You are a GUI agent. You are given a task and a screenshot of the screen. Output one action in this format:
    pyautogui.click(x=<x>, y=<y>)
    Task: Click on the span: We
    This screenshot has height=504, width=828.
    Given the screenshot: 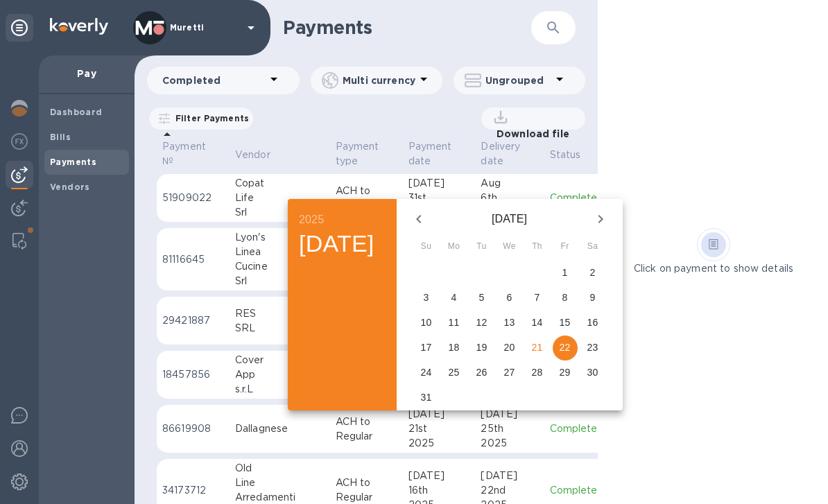 What is the action you would take?
    pyautogui.click(x=510, y=247)
    